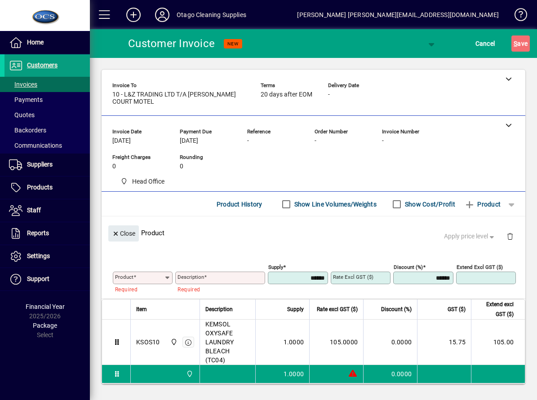  What do you see at coordinates (47, 234) in the screenshot?
I see `a: Reports` at bounding box center [47, 234].